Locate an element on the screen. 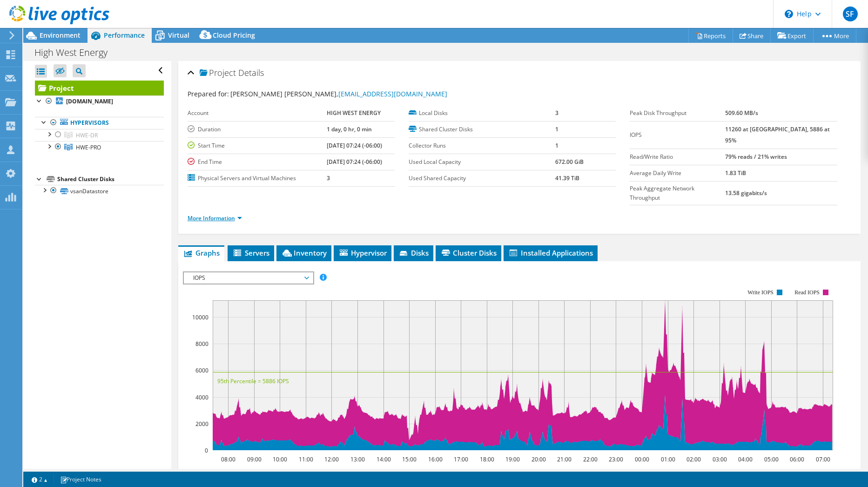 This screenshot has width=868, height=487. text: 03:00 is located at coordinates (719, 459).